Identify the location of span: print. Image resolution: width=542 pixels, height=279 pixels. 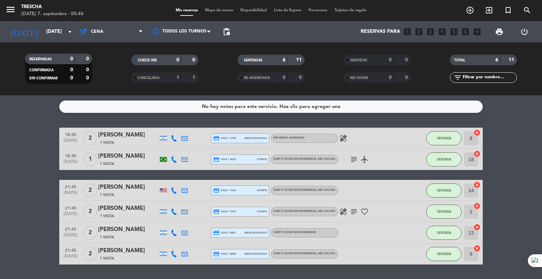
(500, 32).